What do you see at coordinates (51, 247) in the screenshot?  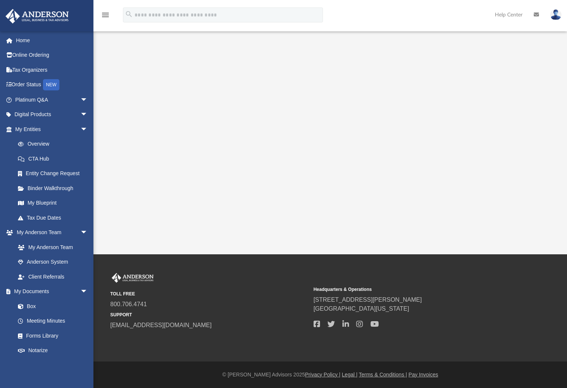 I see `a: My Anderson Team` at bounding box center [51, 247].